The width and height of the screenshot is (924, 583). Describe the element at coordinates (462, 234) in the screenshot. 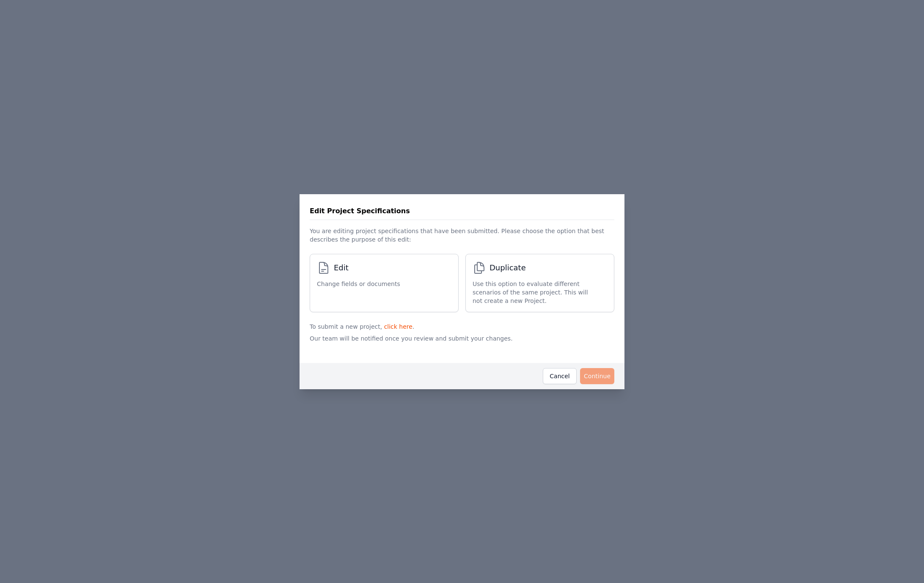

I see `p: You are editing project specifications that have been submitted. Please choose the option that be...` at that location.